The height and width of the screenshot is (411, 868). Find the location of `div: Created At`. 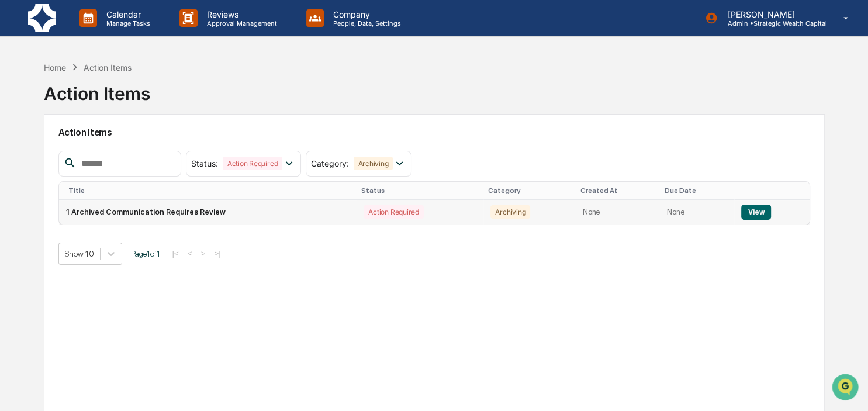

div: Created At is located at coordinates (618, 191).